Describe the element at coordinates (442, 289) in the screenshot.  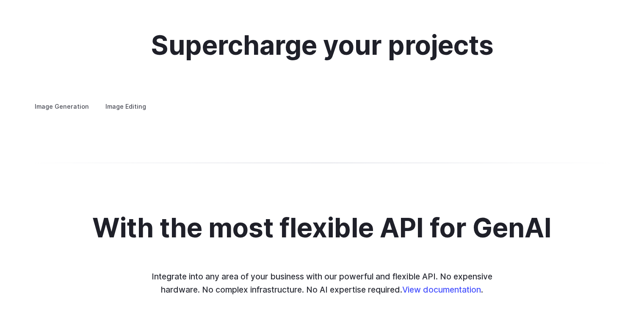
I see `a: View documentation` at that location.